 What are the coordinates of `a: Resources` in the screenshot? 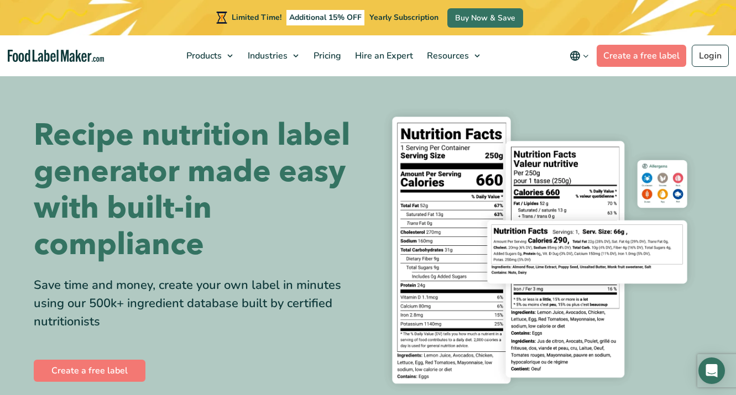 It's located at (453, 56).